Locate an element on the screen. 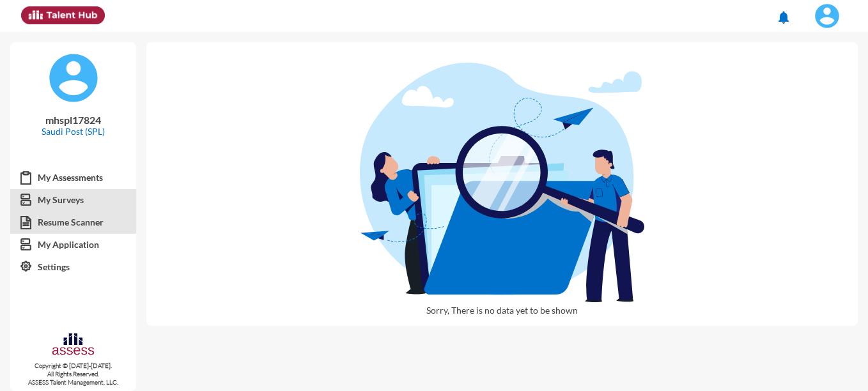 The image size is (868, 391). p: mhspl17824 is located at coordinates (73, 119).